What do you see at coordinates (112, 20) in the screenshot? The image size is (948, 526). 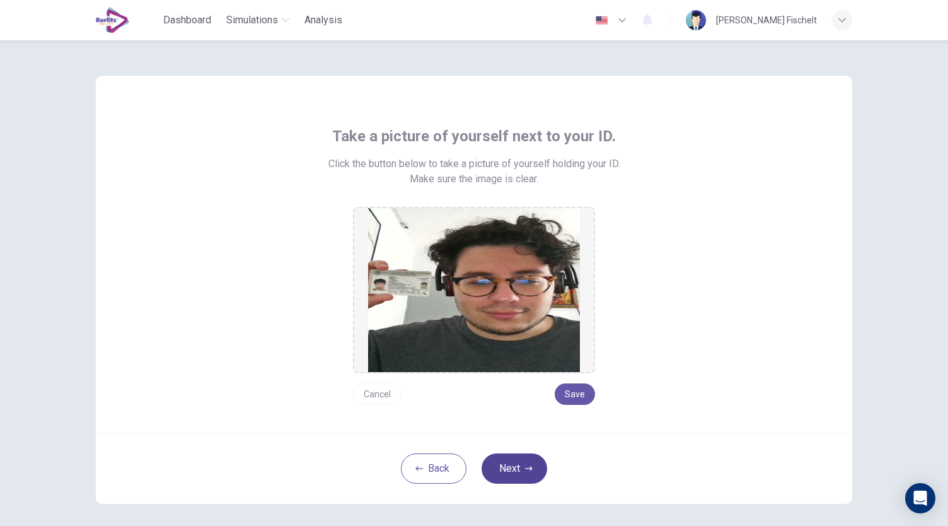 I see `img: EduSynch logo` at bounding box center [112, 20].